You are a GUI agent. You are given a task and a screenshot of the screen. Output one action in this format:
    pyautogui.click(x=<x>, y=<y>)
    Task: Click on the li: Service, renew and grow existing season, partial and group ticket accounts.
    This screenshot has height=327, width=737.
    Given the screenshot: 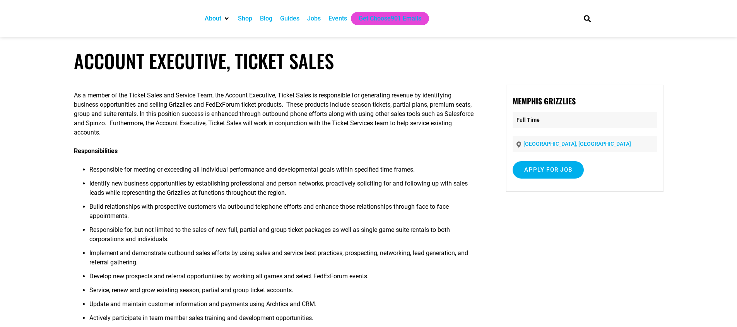 What is the action you would take?
    pyautogui.click(x=283, y=293)
    